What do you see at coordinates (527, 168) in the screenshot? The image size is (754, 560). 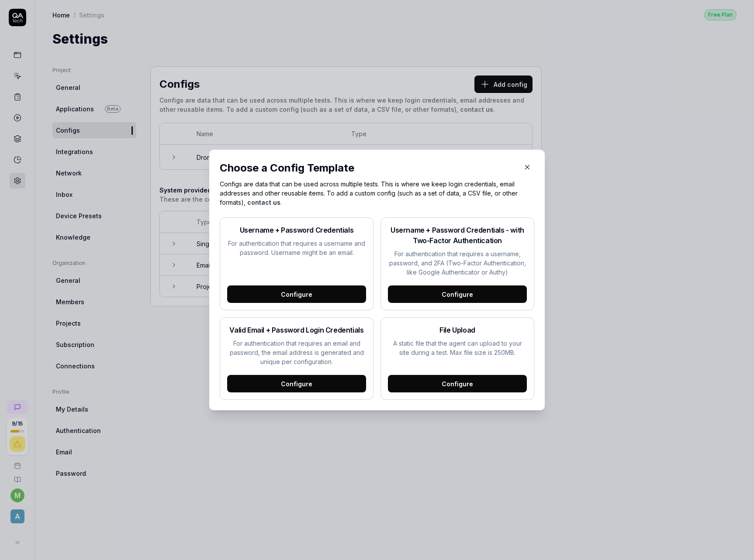 I see `button: Close Modal` at bounding box center [527, 168].